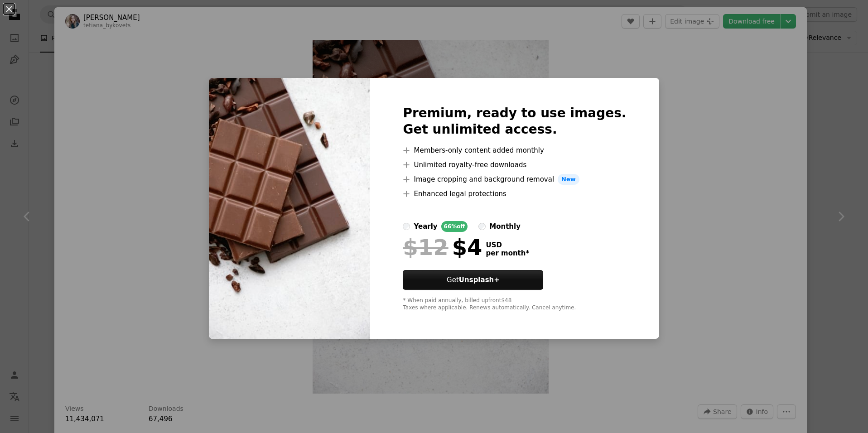 Image resolution: width=868 pixels, height=433 pixels. I want to click on strong: Unsplash+, so click(479, 280).